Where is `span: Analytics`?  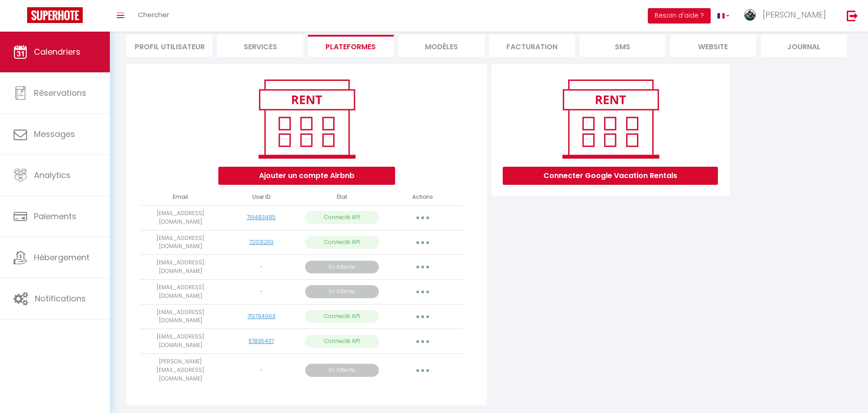
span: Analytics is located at coordinates (52, 175).